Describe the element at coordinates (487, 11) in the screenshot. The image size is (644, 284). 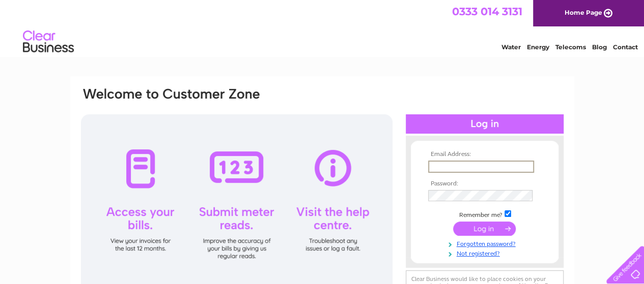
I see `span: 0333 014 3131` at that location.